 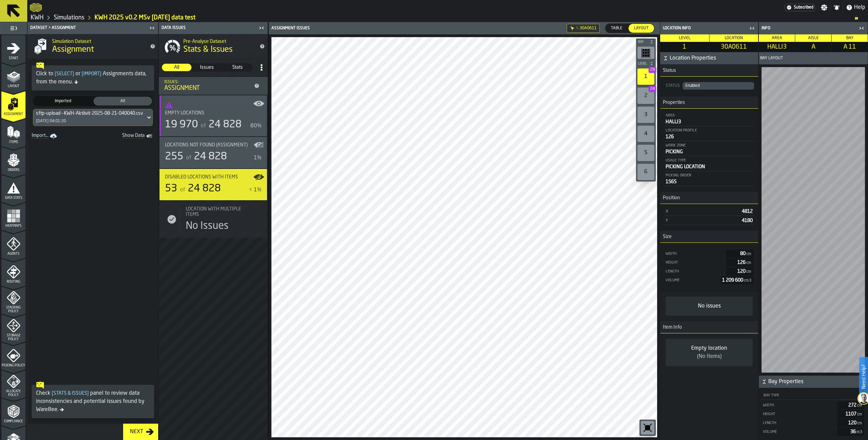 What do you see at coordinates (171, 188) in the screenshot?
I see `div: 53` at bounding box center [171, 188].